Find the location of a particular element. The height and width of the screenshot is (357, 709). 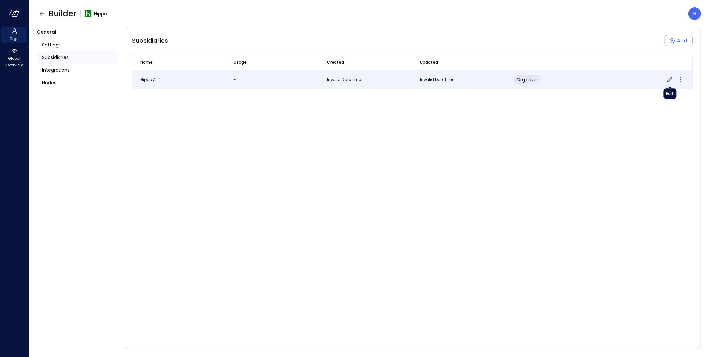

div: Subsidiaries is located at coordinates (77, 57).